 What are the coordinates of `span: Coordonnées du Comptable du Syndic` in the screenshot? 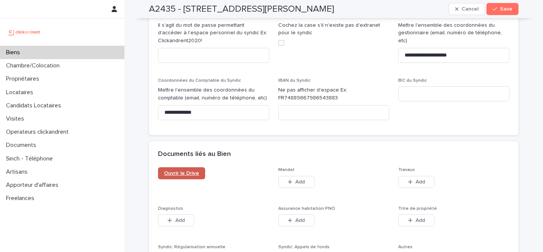 It's located at (200, 81).